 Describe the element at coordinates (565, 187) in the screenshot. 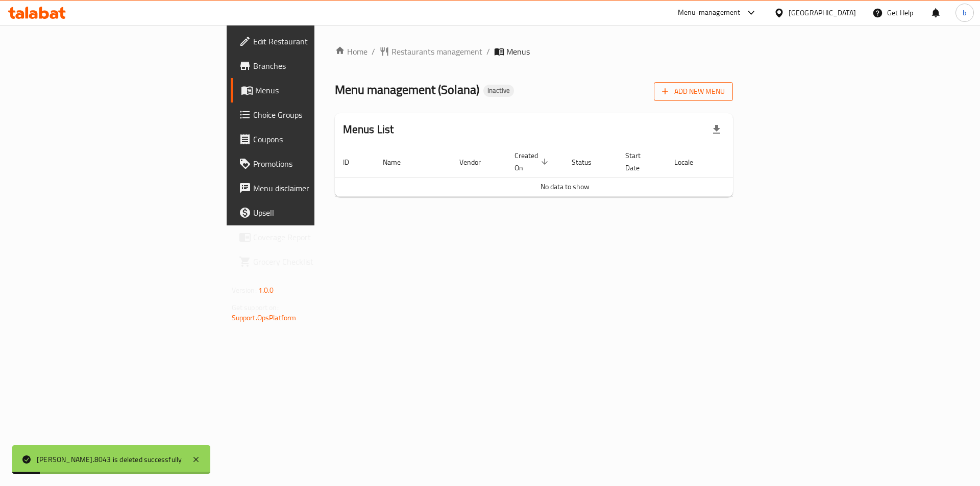

I see `span: No data to show` at that location.